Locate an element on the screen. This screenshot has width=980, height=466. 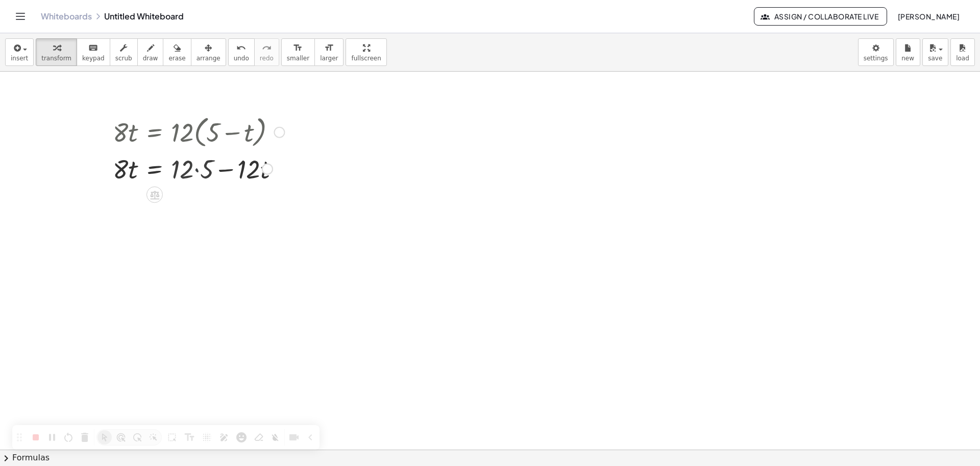
button: load is located at coordinates (963, 52).